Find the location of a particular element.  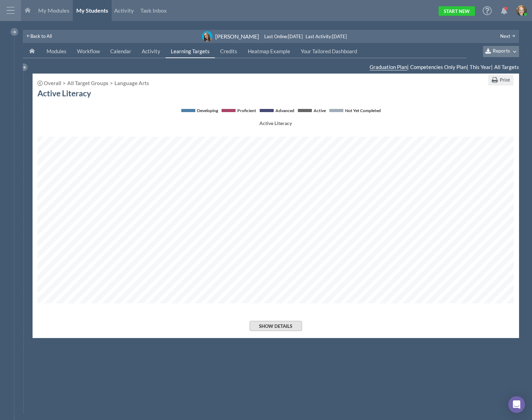

span: All Targets is located at coordinates (507, 67).